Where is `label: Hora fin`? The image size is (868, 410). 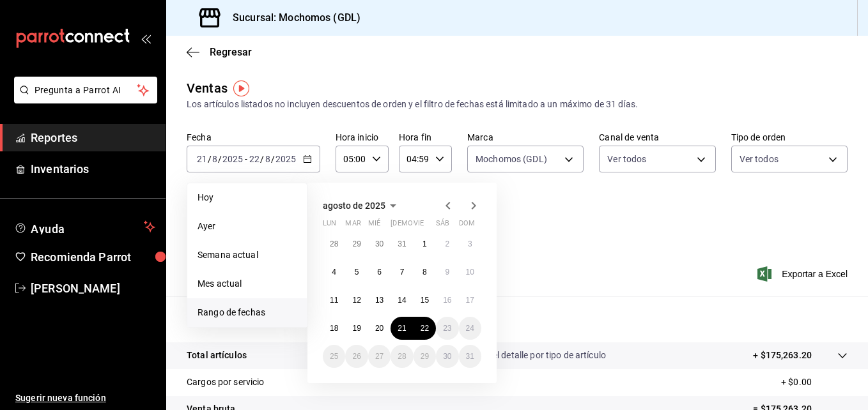
label: Hora fin is located at coordinates (425, 137).